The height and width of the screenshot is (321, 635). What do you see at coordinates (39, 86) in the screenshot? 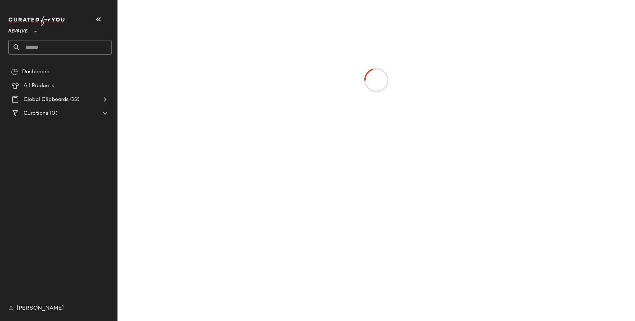
I see `span: All Products` at bounding box center [39, 86].